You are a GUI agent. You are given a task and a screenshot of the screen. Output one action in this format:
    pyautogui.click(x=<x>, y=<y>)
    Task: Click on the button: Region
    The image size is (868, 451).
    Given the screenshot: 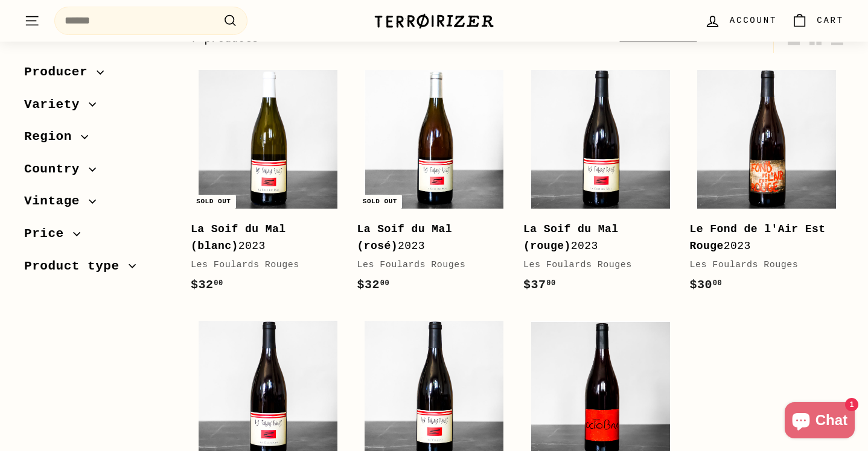 What is the action you would take?
    pyautogui.click(x=98, y=140)
    